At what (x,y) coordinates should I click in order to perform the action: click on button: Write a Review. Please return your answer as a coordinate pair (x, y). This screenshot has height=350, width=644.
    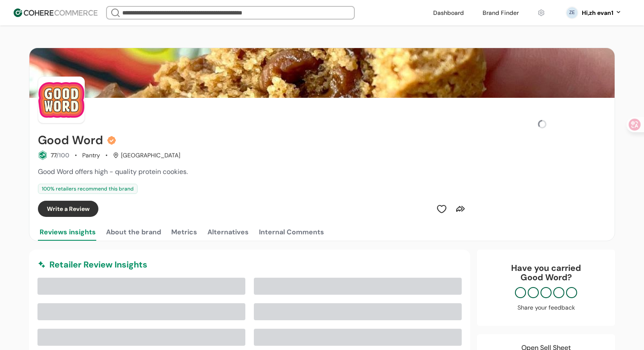
    Looking at the image, I should click on (68, 209).